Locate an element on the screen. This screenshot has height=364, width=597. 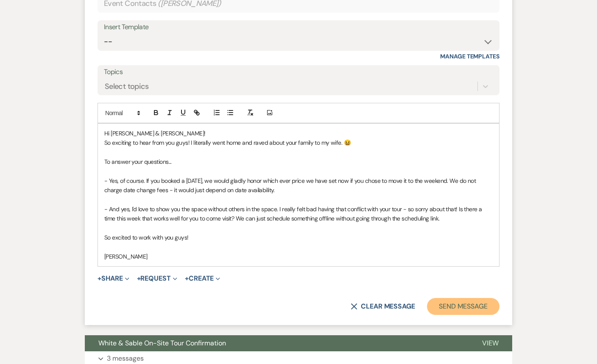
div: Insert Template is located at coordinates (298, 27).